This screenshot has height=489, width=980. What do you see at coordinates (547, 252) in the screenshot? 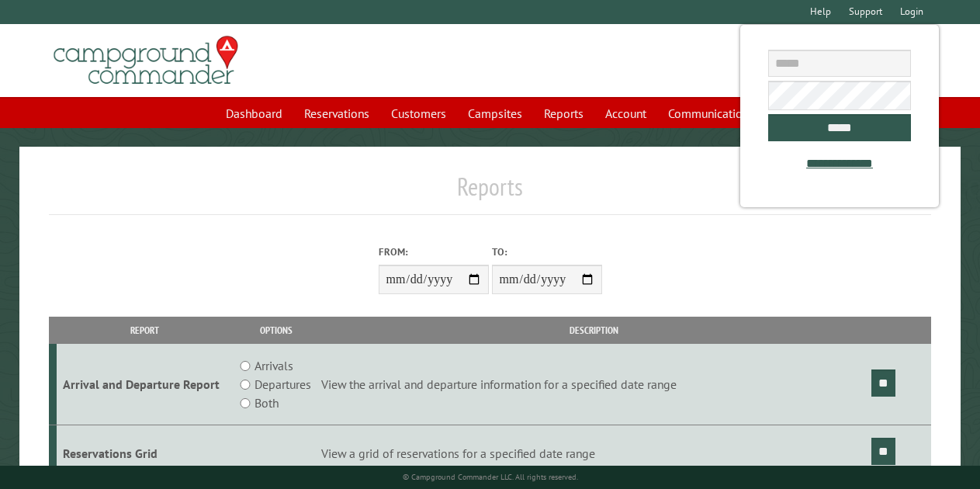
I see `label: To:` at bounding box center [547, 252].